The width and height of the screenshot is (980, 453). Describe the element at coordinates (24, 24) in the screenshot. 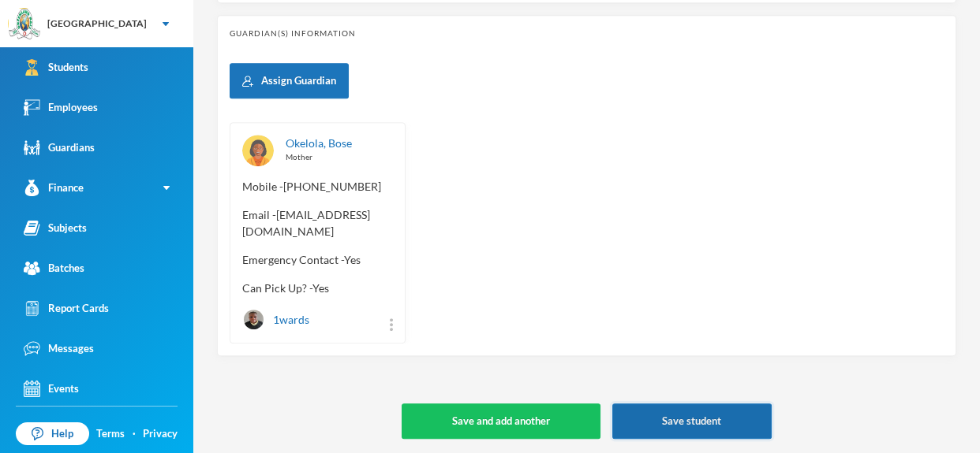

I see `img: logo` at that location.